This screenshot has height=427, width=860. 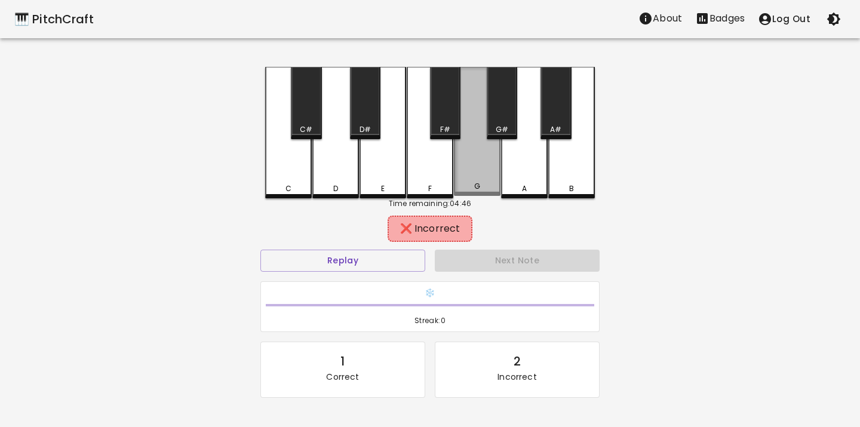 I want to click on a: About, so click(x=660, y=19).